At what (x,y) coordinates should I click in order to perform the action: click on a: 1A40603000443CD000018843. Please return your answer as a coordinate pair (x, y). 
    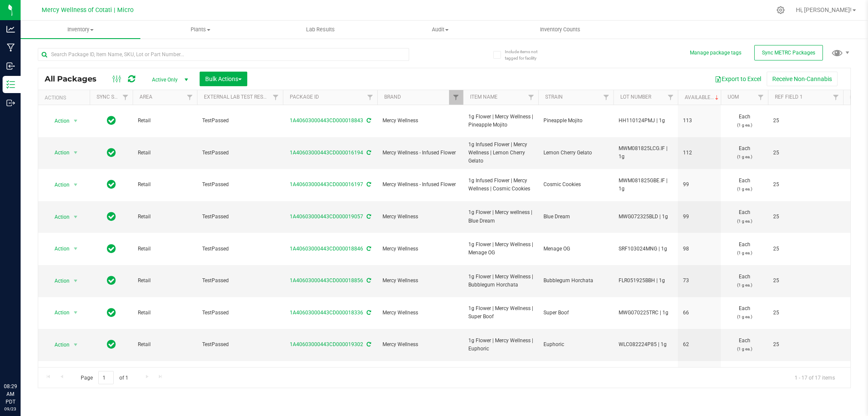
    Looking at the image, I should click on (326, 121).